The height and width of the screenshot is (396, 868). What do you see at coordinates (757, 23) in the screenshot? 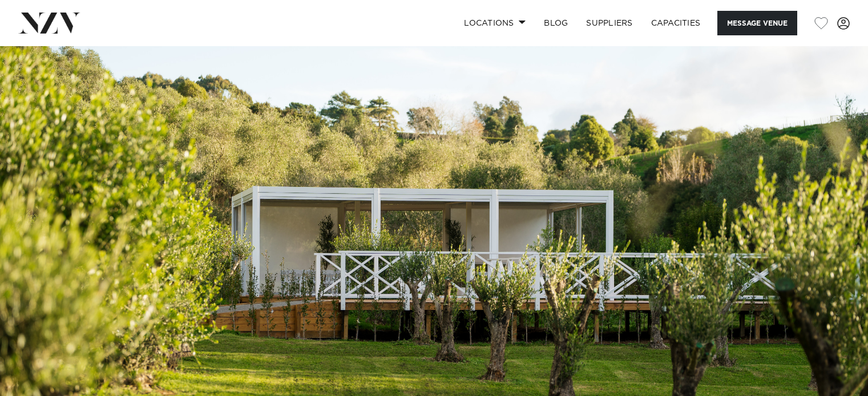
I see `button: Message Venue` at bounding box center [757, 23].